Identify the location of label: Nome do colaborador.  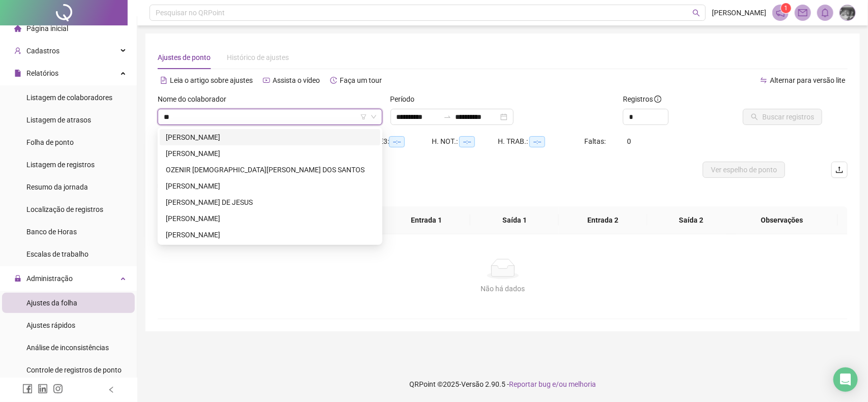
(195, 99).